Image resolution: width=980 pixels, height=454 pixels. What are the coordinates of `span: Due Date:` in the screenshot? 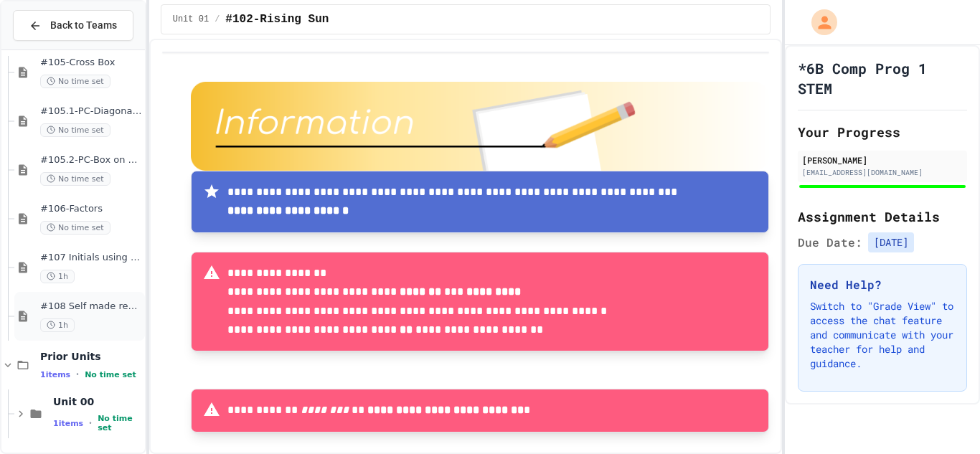 It's located at (831, 243).